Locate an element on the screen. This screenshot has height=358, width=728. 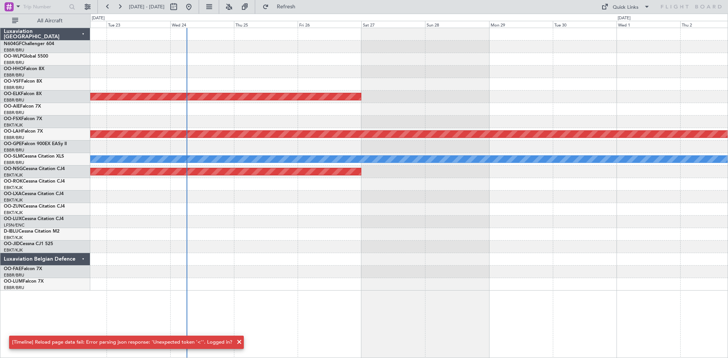
div: [Timeline] Reload page data fail: Error parsing json response: 'Unexpected token '<''. Logged in? is located at coordinates (122, 343).